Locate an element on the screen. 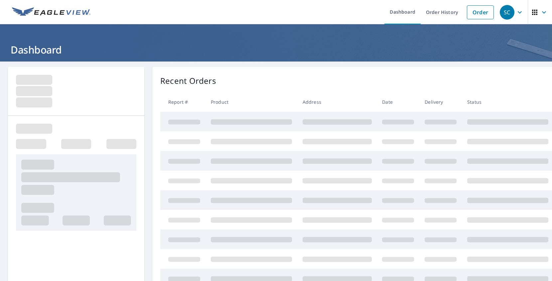  th: Date is located at coordinates (398, 102).